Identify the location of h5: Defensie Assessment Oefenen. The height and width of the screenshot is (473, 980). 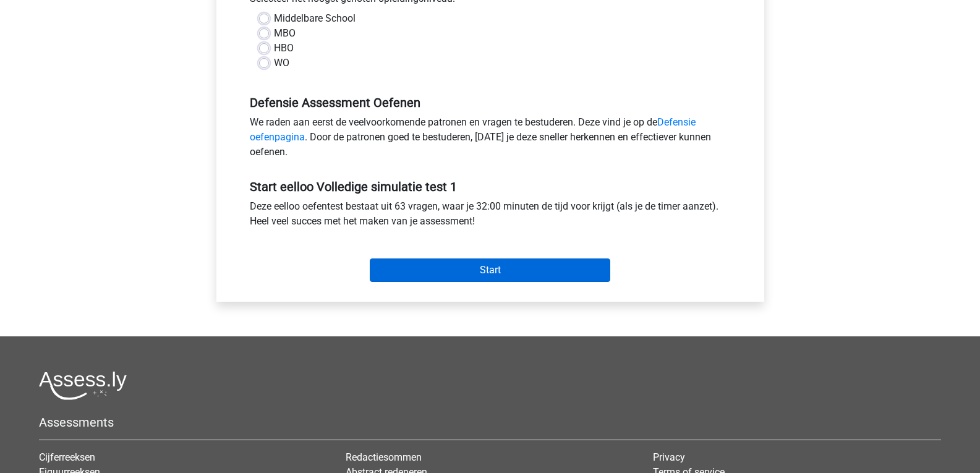
(490, 103).